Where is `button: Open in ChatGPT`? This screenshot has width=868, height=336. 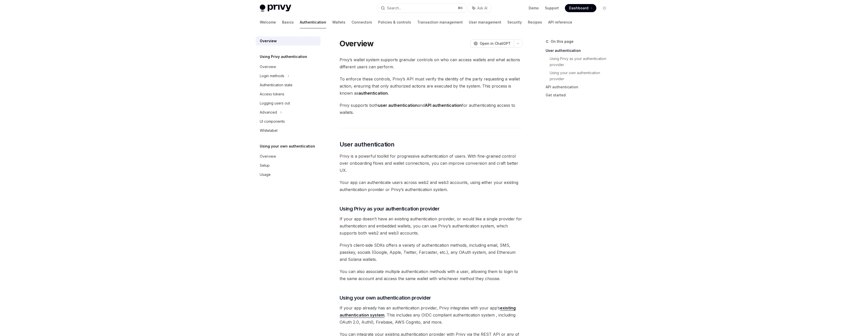
button: Open in ChatGPT is located at coordinates (492, 44).